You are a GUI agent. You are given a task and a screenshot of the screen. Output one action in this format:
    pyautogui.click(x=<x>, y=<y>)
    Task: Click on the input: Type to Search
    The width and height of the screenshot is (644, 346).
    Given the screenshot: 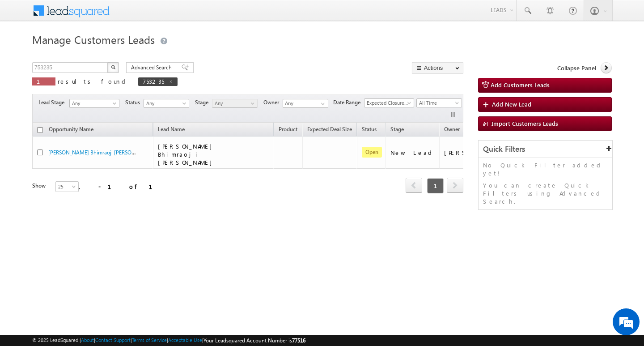 What is the action you would take?
    pyautogui.click(x=305, y=104)
    